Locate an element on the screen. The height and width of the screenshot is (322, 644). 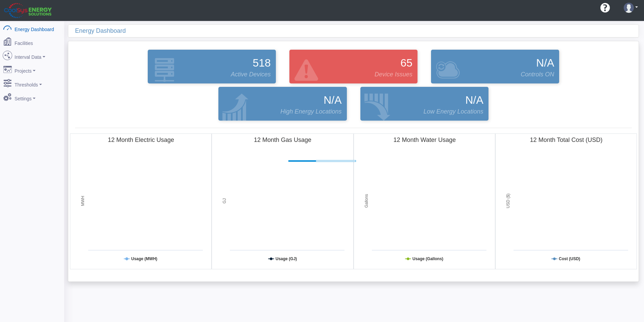
tspan: Gallons is located at coordinates (366, 201).